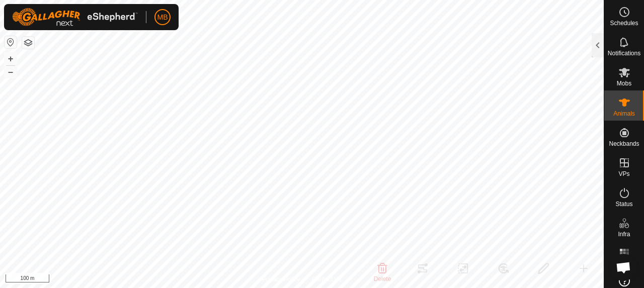 The width and height of the screenshot is (644, 288). Describe the element at coordinates (624, 83) in the screenshot. I see `span: Mobs` at that location.